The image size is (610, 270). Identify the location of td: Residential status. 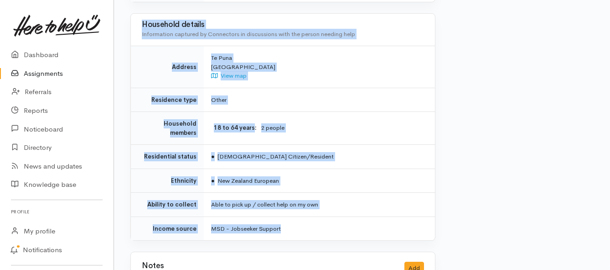
(167, 156).